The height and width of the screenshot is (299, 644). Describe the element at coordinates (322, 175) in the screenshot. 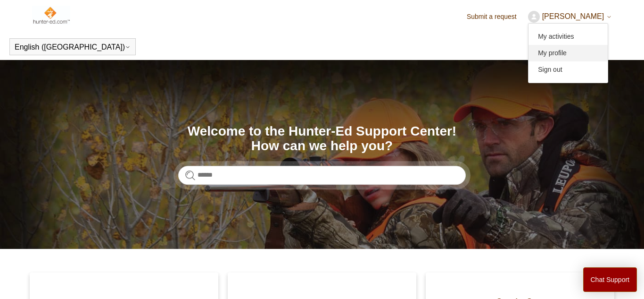

I see `input: Search` at that location.